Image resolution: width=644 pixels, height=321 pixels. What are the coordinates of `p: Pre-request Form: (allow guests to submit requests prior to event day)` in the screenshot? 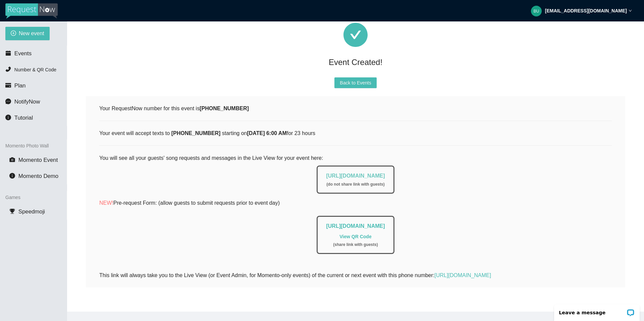 It's located at (355, 203).